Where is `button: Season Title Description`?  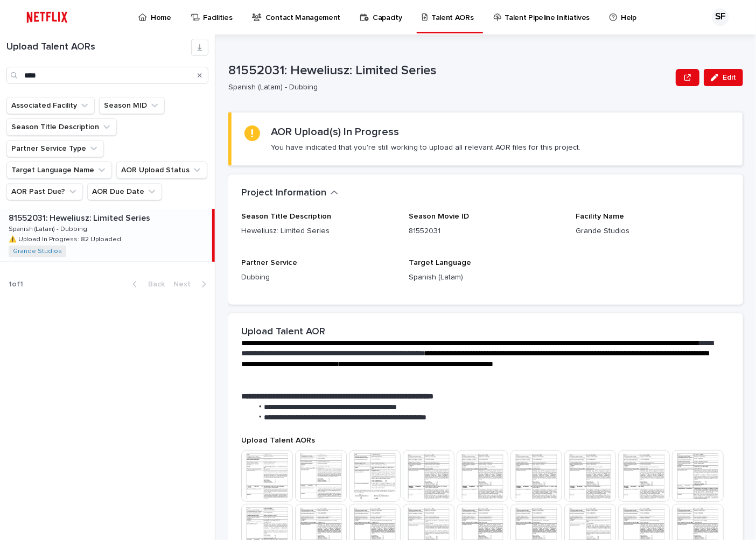
button: Season Title Description is located at coordinates (61, 127).